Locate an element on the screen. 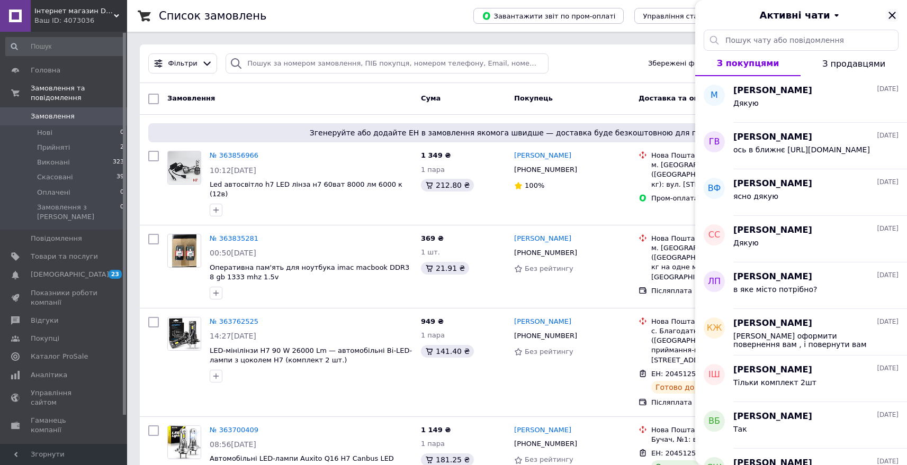  span: Показники роботи компанії is located at coordinates (64, 298).